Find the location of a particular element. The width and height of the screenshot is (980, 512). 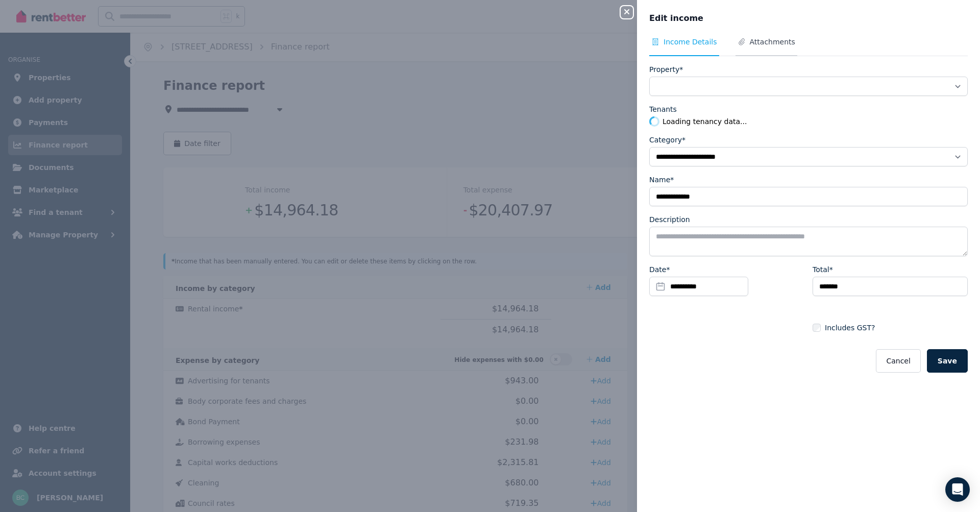

legend: Loading tenancy data... is located at coordinates (705, 121).